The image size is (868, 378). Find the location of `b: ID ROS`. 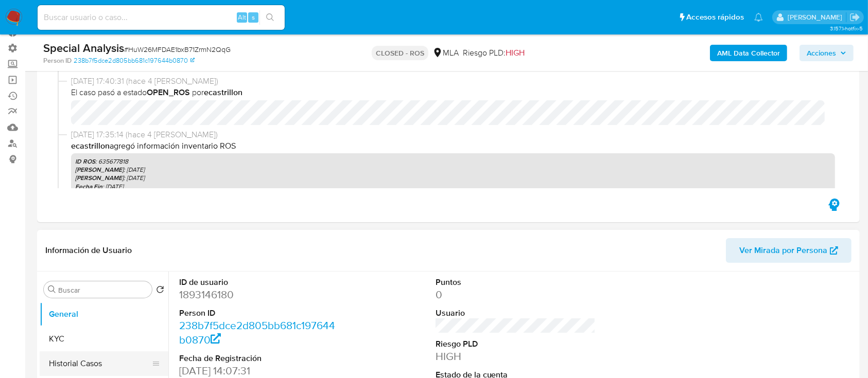

b: ID ROS is located at coordinates (85, 162).